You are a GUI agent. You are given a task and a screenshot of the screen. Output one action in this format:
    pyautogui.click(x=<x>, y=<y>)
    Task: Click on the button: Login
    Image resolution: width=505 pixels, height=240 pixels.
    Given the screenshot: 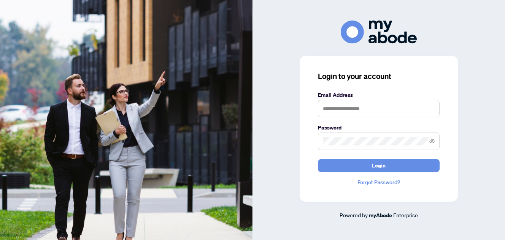 What is the action you would take?
    pyautogui.click(x=379, y=166)
    